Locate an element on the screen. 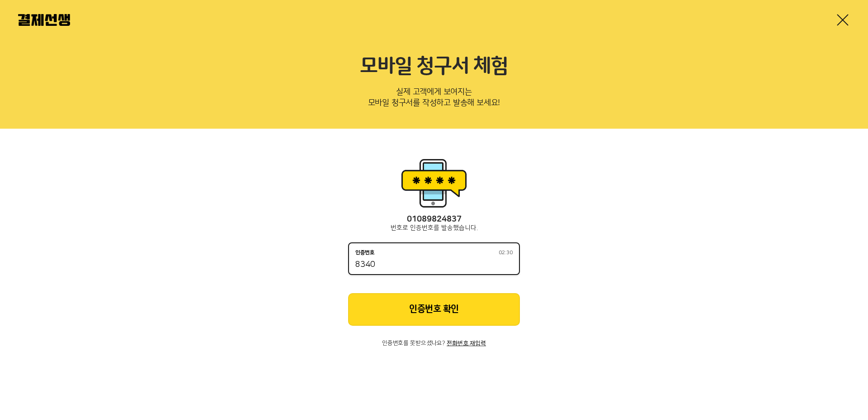 Image resolution: width=868 pixels, height=420 pixels. p: 번호로 인증번호를 발송했습니다. is located at coordinates (434, 228).